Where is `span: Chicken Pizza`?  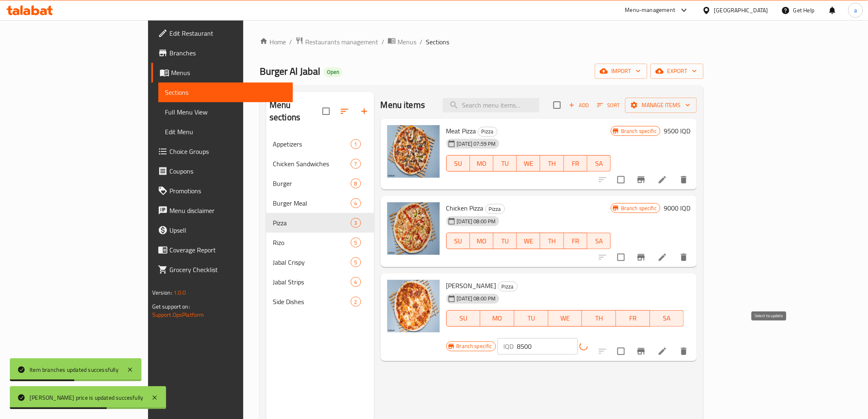
span: Chicken Pizza is located at coordinates (465, 208).